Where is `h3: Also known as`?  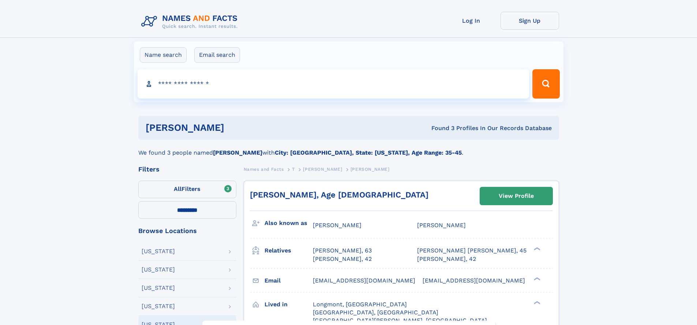 h3: Also known as is located at coordinates (289, 223).